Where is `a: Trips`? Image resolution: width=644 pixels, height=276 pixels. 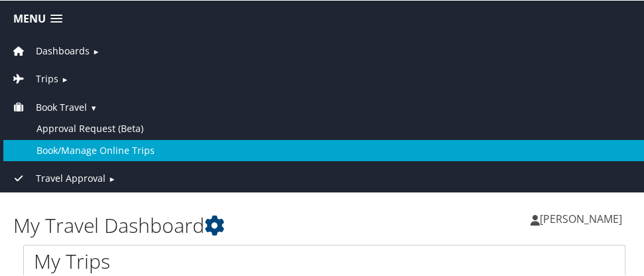 a: Trips is located at coordinates (34, 78).